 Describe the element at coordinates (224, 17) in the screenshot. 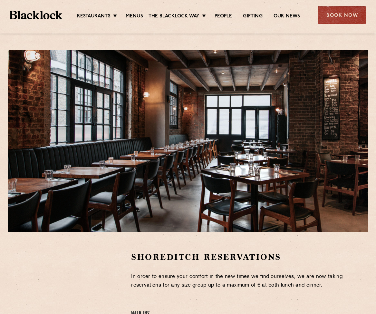

I see `a: People` at that location.